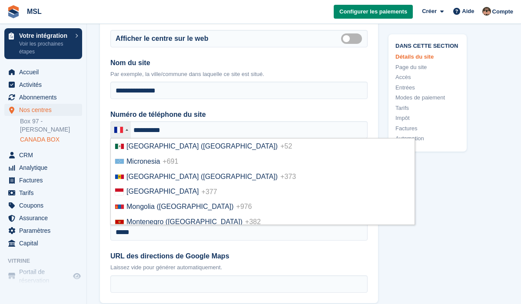 This screenshot has width=521, height=304. What do you see at coordinates (45, 193) in the screenshot?
I see `span: Tarifs` at bounding box center [45, 193].